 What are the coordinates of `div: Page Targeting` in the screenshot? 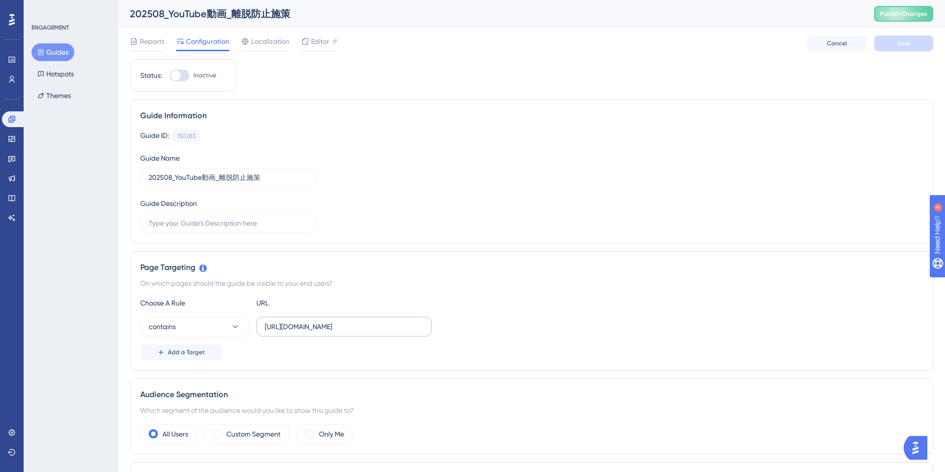 It's located at (532, 267).